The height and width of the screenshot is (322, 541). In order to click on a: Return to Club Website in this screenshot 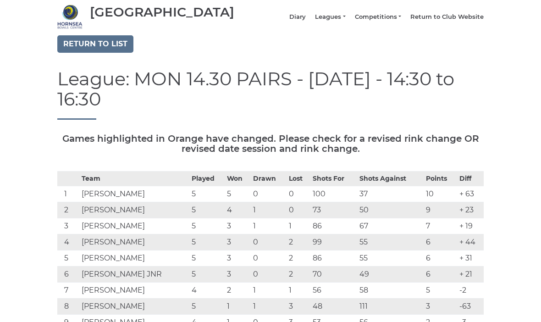, I will do `click(447, 17)`.